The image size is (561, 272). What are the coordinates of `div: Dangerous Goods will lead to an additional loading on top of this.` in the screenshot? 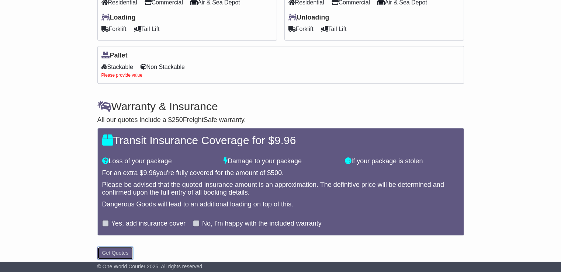 It's located at (281, 205).